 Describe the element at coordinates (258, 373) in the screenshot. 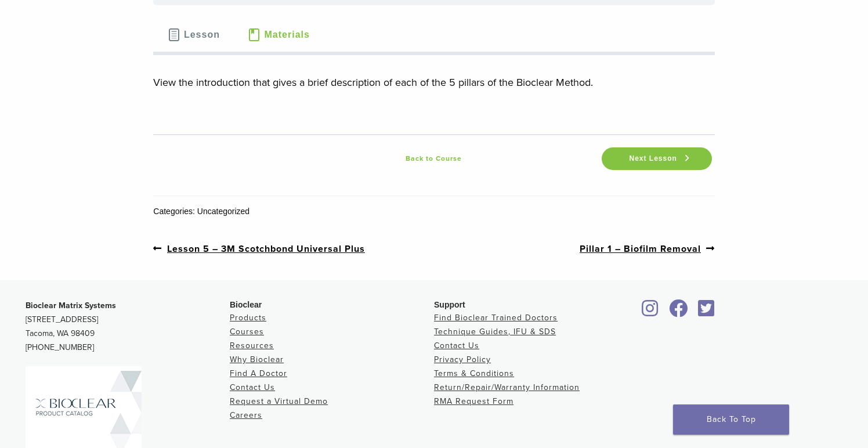

I see `a: Find A Doctor` at that location.